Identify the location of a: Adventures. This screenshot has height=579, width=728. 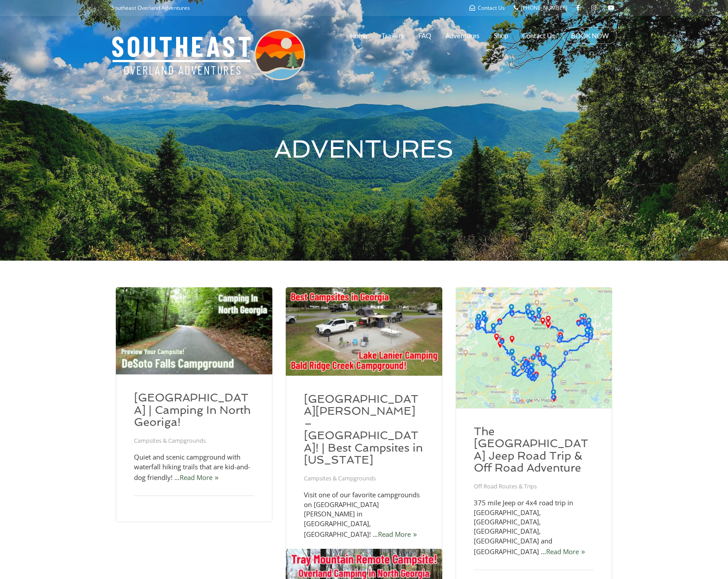
(463, 36).